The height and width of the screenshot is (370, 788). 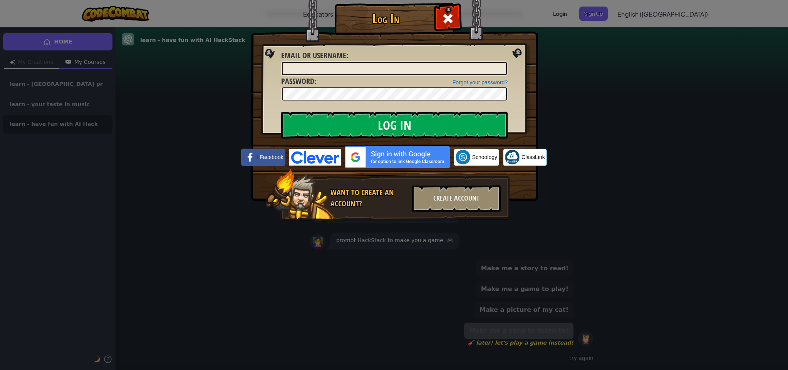 What do you see at coordinates (485, 157) in the screenshot?
I see `span: Schoology` at bounding box center [485, 157].